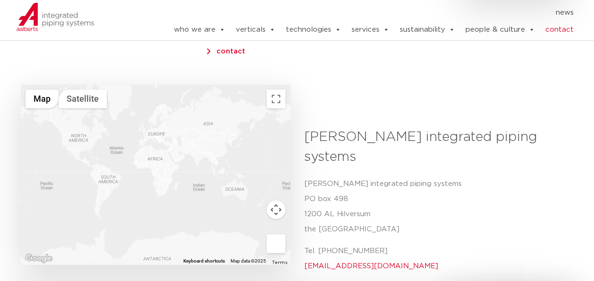 Image resolution: width=594 pixels, height=281 pixels. What do you see at coordinates (39, 258) in the screenshot?
I see `img: Google` at bounding box center [39, 258].